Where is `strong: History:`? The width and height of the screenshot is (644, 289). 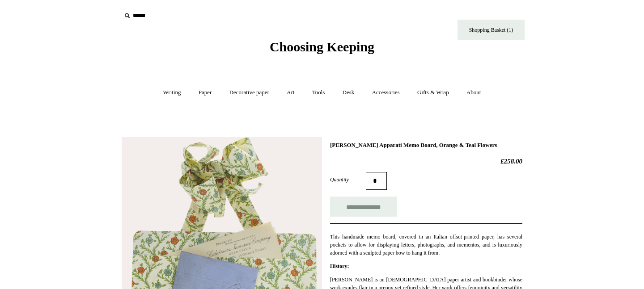
strong: History: is located at coordinates (340, 267).